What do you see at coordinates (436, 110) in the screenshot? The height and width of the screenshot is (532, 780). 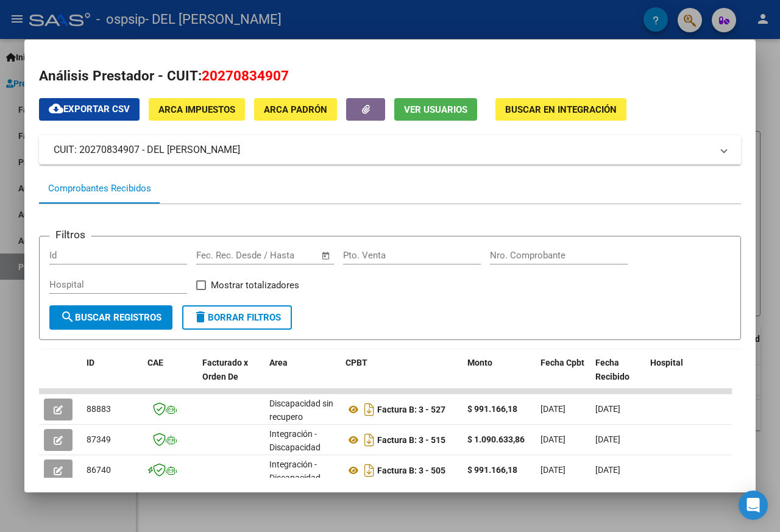 I see `span: Ver Usuarios` at bounding box center [436, 110].